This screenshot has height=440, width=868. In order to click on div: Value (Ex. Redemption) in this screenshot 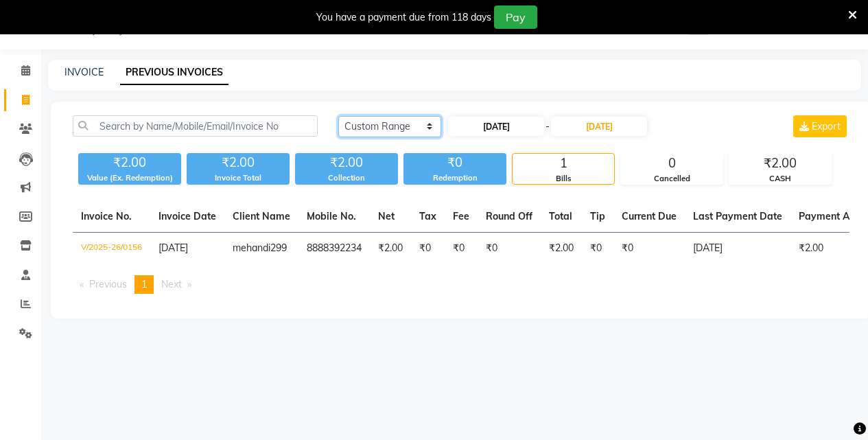, I will do `click(129, 178)`.